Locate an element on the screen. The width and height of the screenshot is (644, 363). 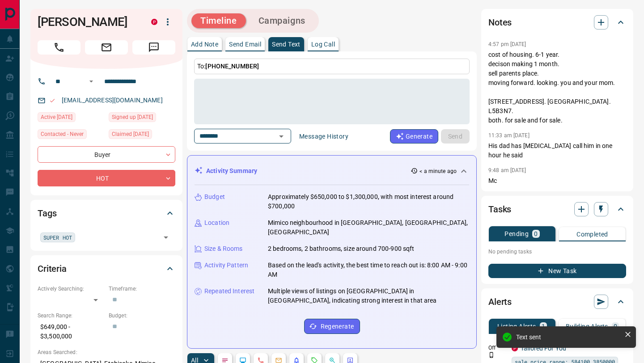
p: Location is located at coordinates (217, 222).